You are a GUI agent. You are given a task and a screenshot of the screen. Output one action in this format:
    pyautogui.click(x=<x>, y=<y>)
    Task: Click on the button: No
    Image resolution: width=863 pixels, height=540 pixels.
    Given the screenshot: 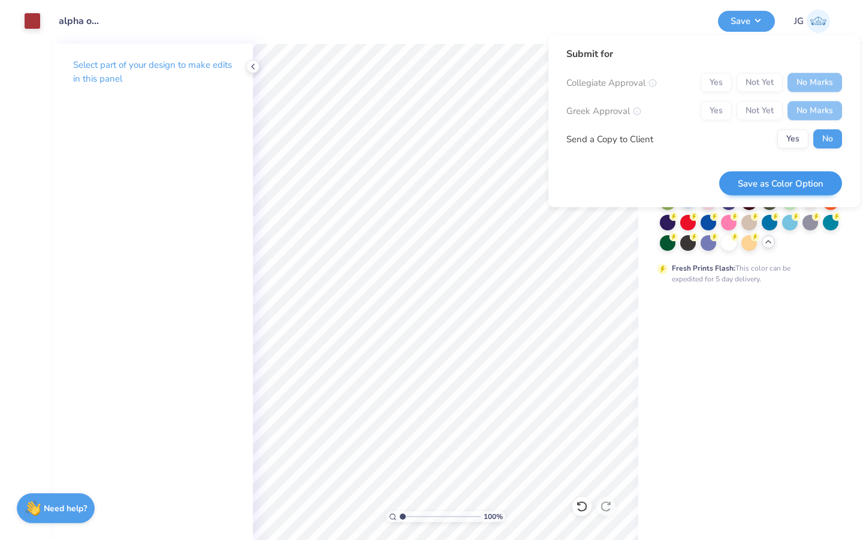 What is the action you would take?
    pyautogui.click(x=828, y=139)
    